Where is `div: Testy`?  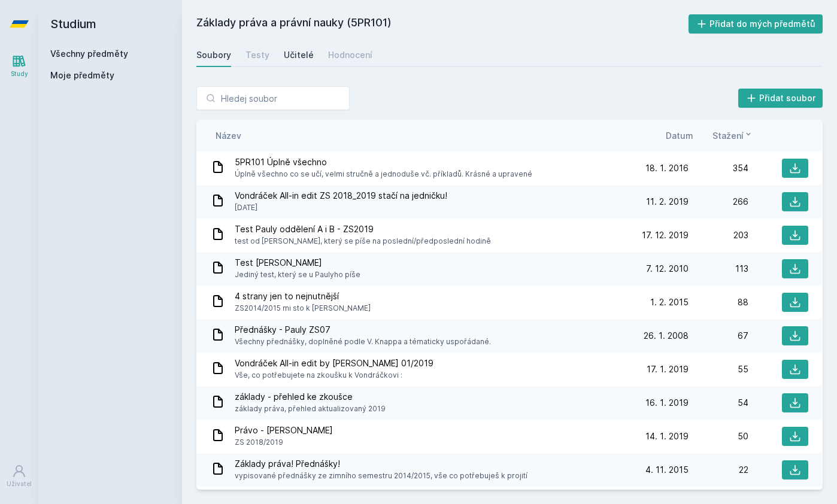 div: Testy is located at coordinates (258, 55).